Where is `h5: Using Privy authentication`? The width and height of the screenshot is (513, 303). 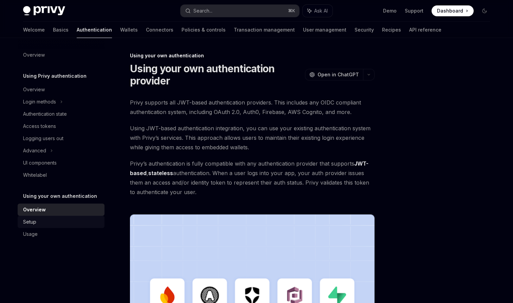
h5: Using Privy authentication is located at coordinates (55, 76).